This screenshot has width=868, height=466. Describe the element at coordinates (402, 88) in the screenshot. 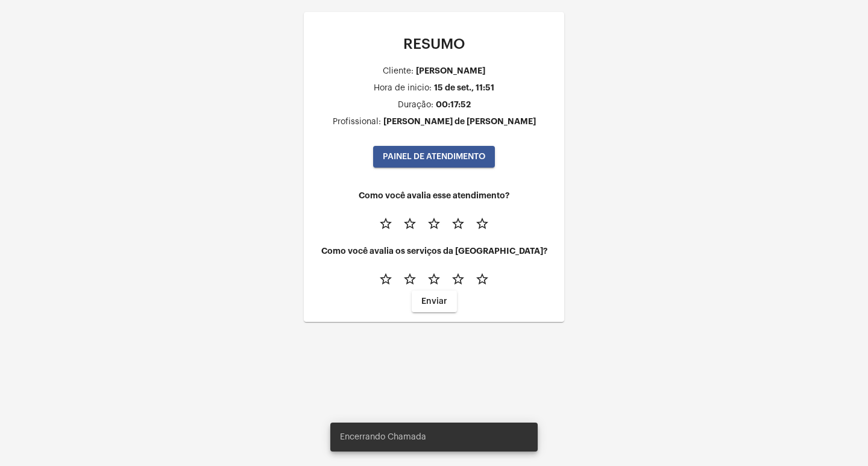

I see `div: Hora de inicio:` at that location.